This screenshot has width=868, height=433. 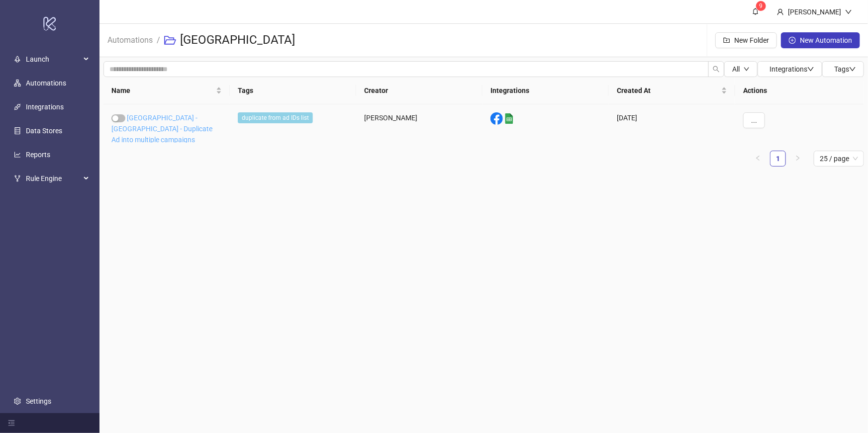 What do you see at coordinates (38, 401) in the screenshot?
I see `a: Settings` at bounding box center [38, 401].